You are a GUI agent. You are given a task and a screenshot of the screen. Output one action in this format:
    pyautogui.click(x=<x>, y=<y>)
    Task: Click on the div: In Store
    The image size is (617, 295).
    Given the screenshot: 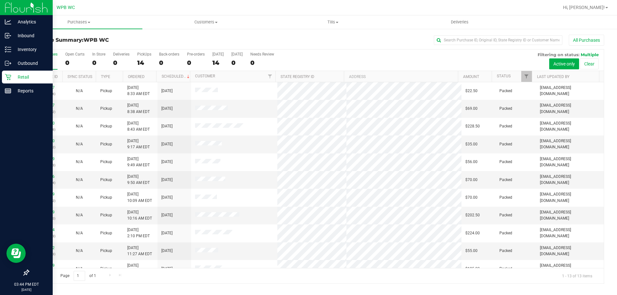 What is the action you would take?
    pyautogui.click(x=99, y=54)
    